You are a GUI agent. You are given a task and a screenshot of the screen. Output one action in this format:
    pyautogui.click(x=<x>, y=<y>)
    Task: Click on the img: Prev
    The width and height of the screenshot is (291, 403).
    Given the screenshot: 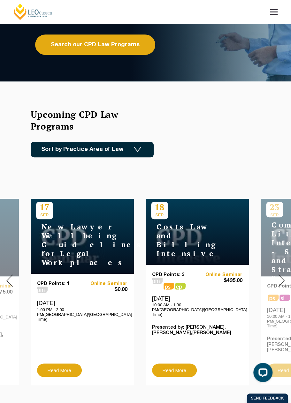 What is the action you would take?
    pyautogui.click(x=10, y=280)
    